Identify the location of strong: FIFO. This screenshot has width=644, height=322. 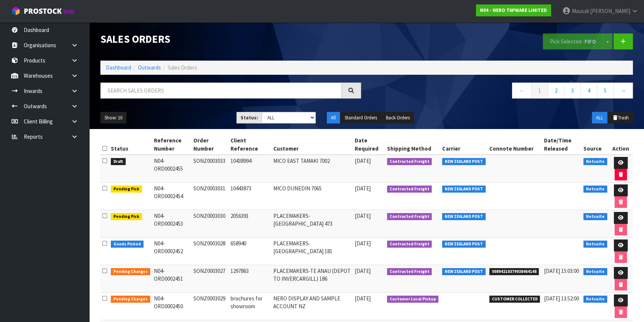
(590, 41).